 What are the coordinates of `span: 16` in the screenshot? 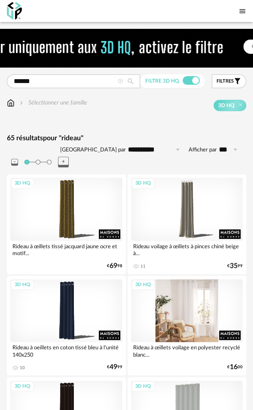 It's located at (234, 367).